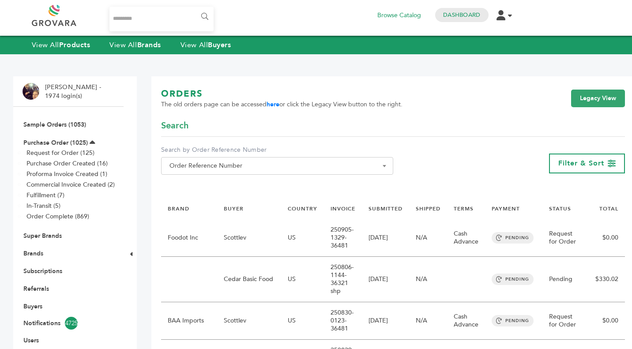 This screenshot has width=632, height=349. I want to click on span: Filter & Sort, so click(581, 163).